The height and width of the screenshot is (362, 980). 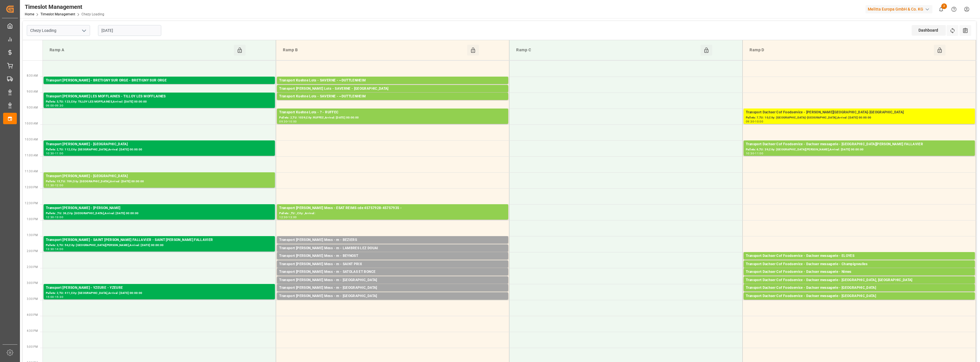 I want to click on div: 13:30, so click(x=50, y=249).